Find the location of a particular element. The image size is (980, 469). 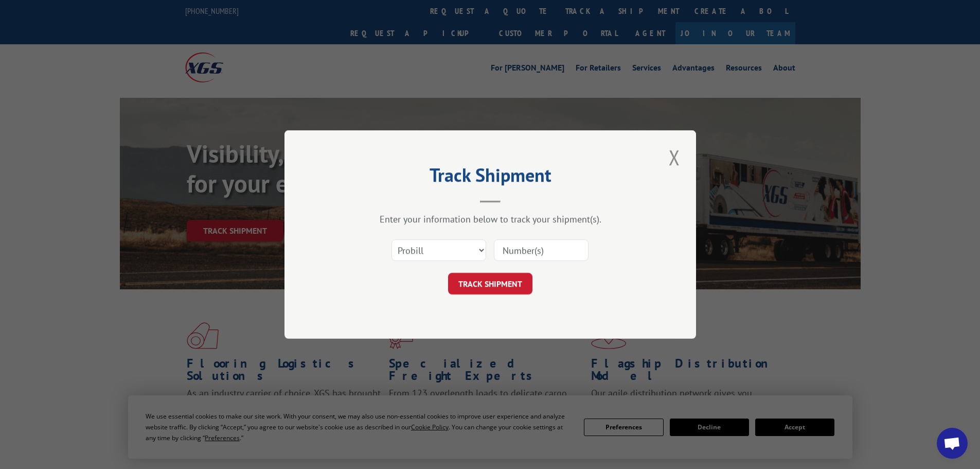

h2: Track Shipment is located at coordinates (490, 177).